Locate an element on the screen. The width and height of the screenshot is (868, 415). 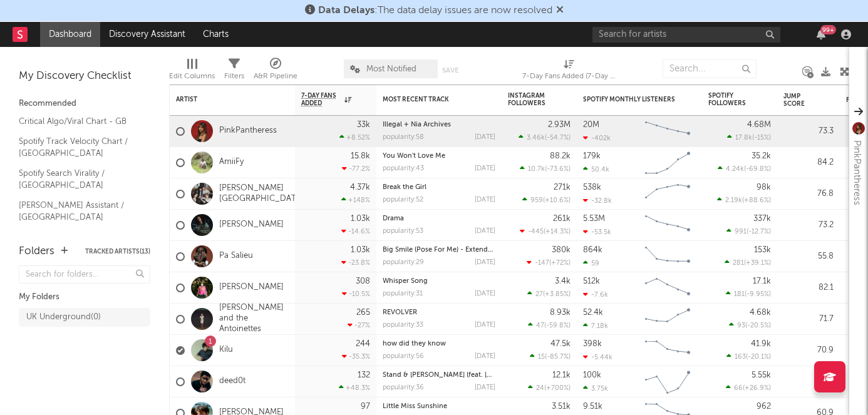
div: -53.5k is located at coordinates (596, 231).